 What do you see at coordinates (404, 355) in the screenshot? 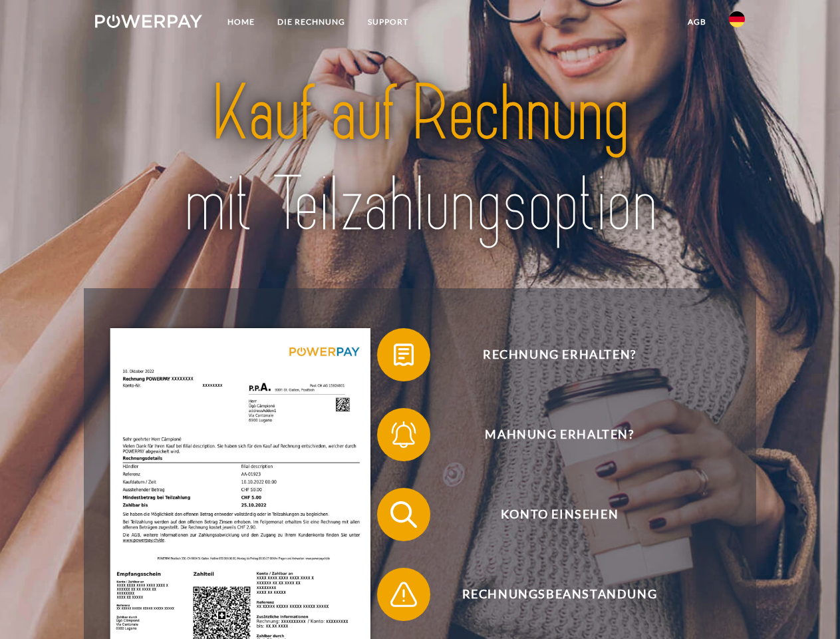
I see `img: qb_bill.svg` at bounding box center [404, 355].